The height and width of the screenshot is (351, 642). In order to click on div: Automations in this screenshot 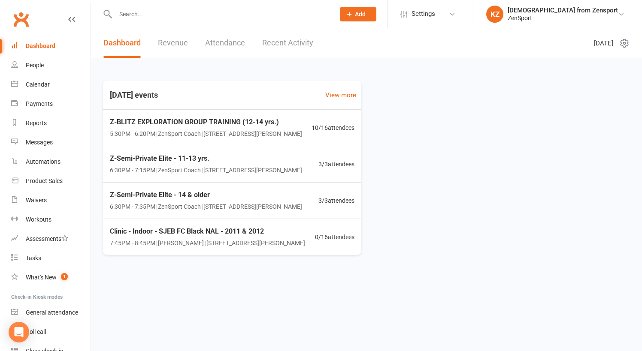, I will do `click(43, 162)`.